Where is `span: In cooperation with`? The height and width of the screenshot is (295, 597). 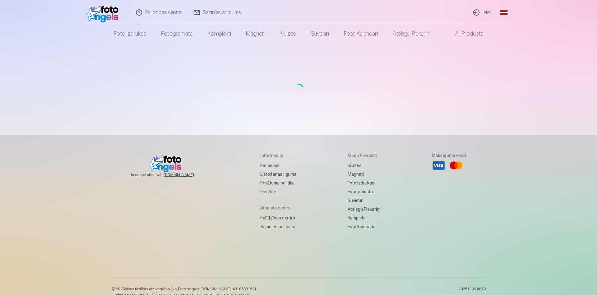
span: In cooperation with is located at coordinates (170, 175).